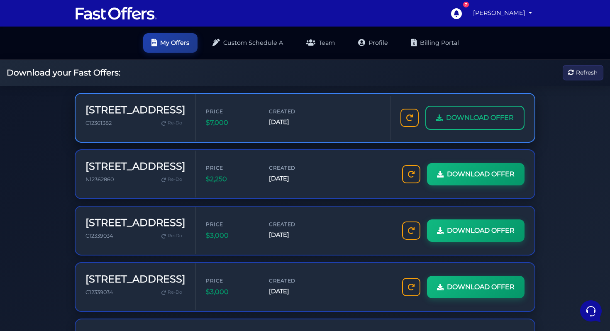 This screenshot has width=610, height=331. What do you see at coordinates (32, 270) in the screenshot?
I see `p: Home` at bounding box center [32, 270].